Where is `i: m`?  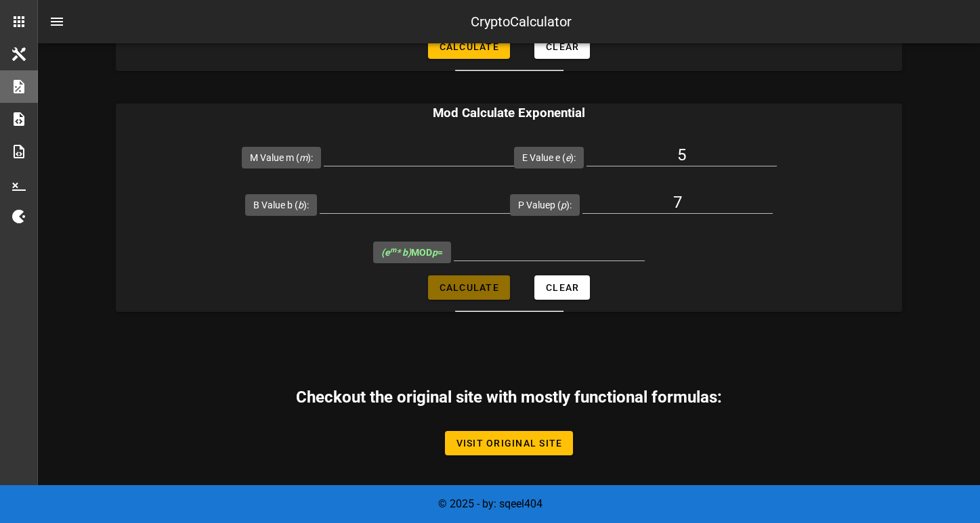
i: m is located at coordinates (303, 158).